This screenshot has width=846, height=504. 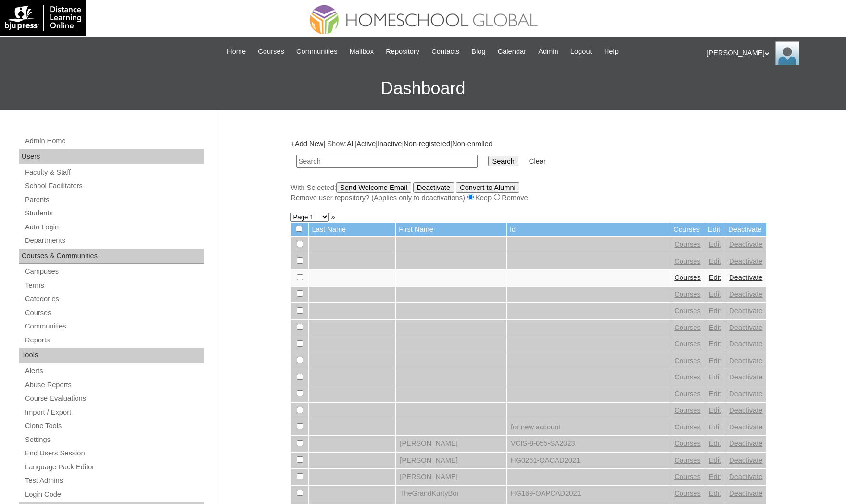 I want to click on a: Clone Tools, so click(x=114, y=426).